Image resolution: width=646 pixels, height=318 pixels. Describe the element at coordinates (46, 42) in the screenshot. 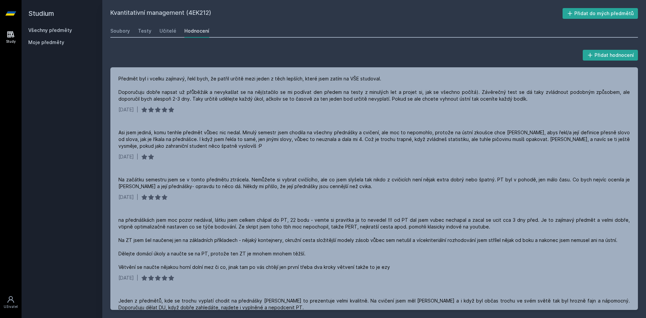

I see `span: Moje předměty` at that location.